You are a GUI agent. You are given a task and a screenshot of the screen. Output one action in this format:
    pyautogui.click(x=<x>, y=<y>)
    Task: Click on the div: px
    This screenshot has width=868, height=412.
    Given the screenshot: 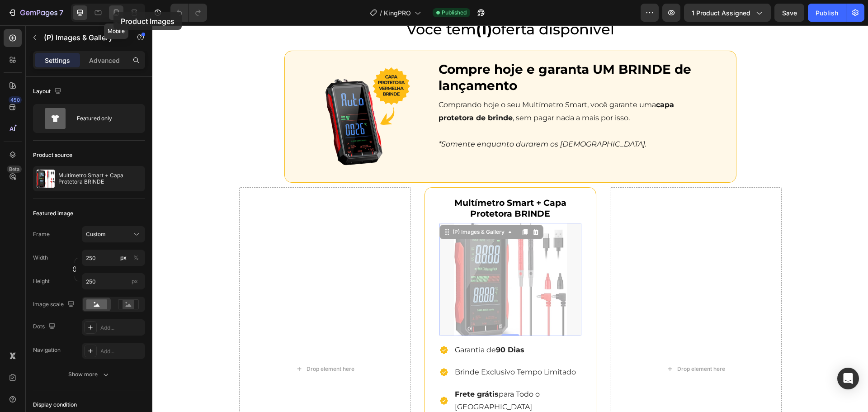 What is the action you would take?
    pyautogui.click(x=123, y=258)
    